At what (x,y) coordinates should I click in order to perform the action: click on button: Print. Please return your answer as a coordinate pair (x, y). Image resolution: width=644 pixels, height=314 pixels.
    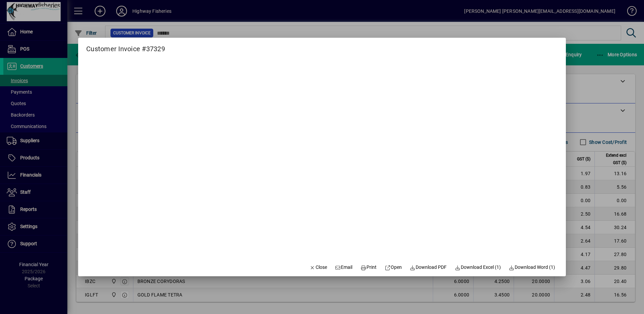
    Looking at the image, I should click on (368, 268).